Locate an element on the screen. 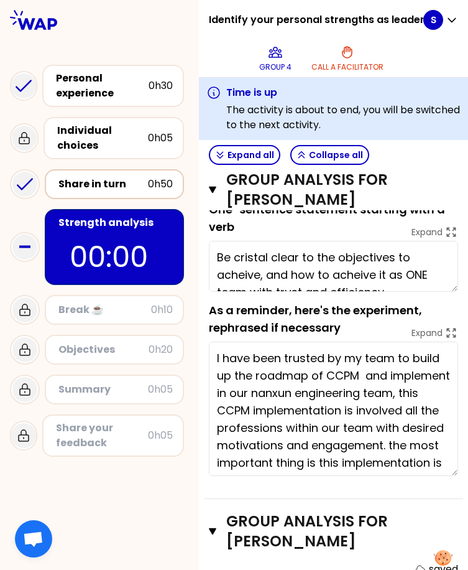 This screenshot has width=468, height=570. div: Strength analysis is located at coordinates (116, 223).